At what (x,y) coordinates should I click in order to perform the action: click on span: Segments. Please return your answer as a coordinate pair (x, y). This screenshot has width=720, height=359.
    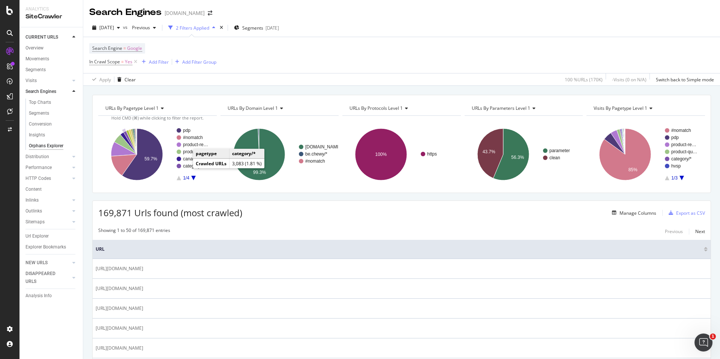
    Looking at the image, I should click on (253, 28).